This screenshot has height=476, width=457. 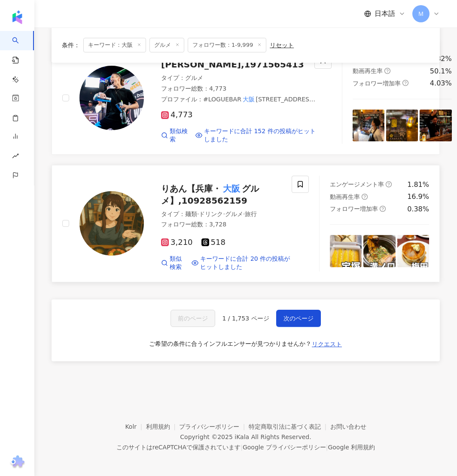 What do you see at coordinates (298, 318) in the screenshot?
I see `span: 次のページ` at bounding box center [298, 318].